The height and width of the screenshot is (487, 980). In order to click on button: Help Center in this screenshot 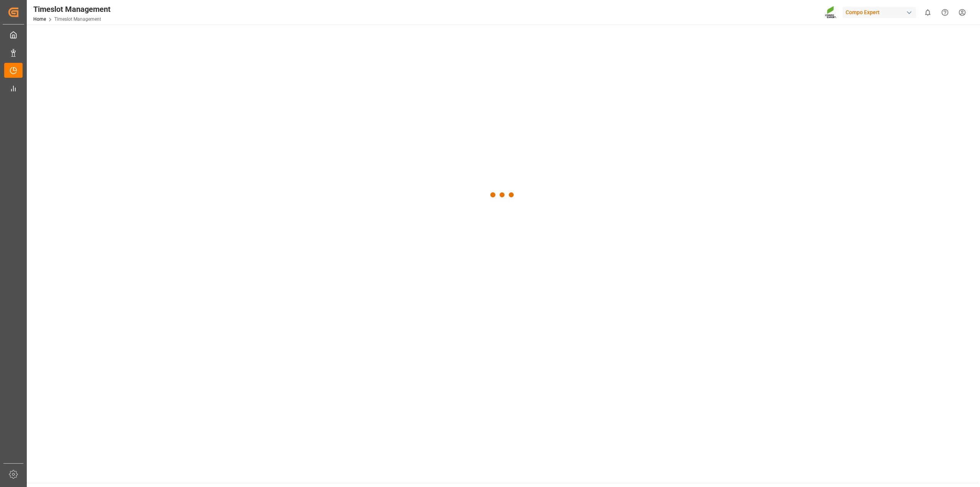, I will do `click(945, 12)`.